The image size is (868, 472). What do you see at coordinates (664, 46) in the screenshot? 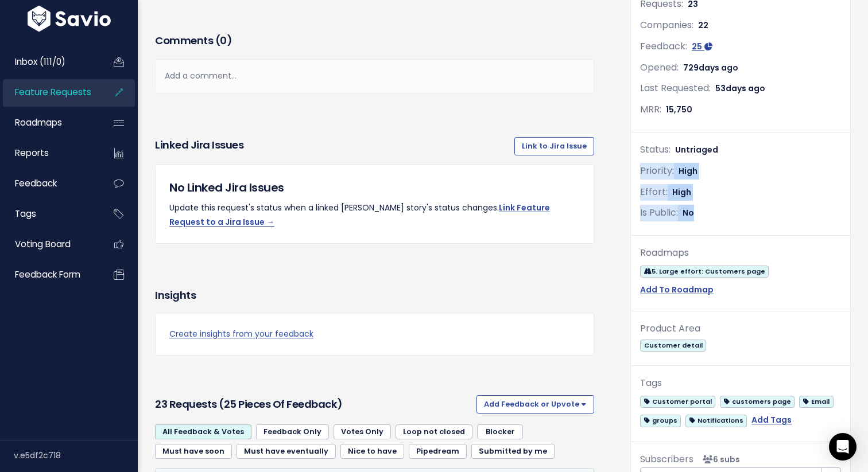
I see `span: Feedback:` at bounding box center [664, 46].